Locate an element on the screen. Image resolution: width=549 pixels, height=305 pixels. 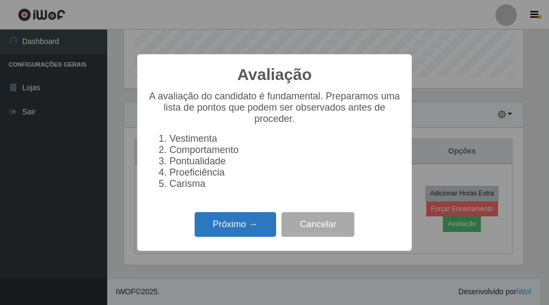
li: Vestimenta is located at coordinates (285, 138).